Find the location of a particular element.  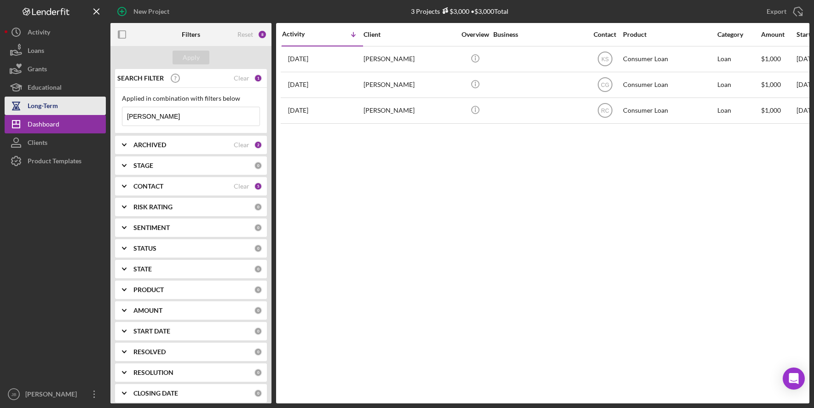

a: Clients is located at coordinates (55, 143).